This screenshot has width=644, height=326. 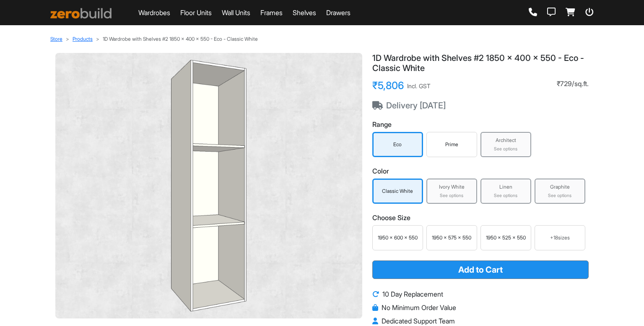 I want to click on a: Store, so click(x=57, y=39).